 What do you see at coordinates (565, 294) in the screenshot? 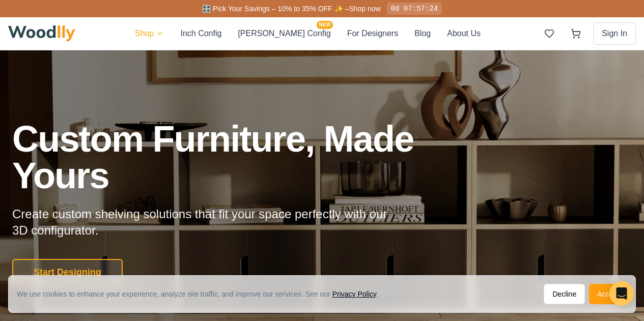
I see `button: Decline` at bounding box center [565, 294].